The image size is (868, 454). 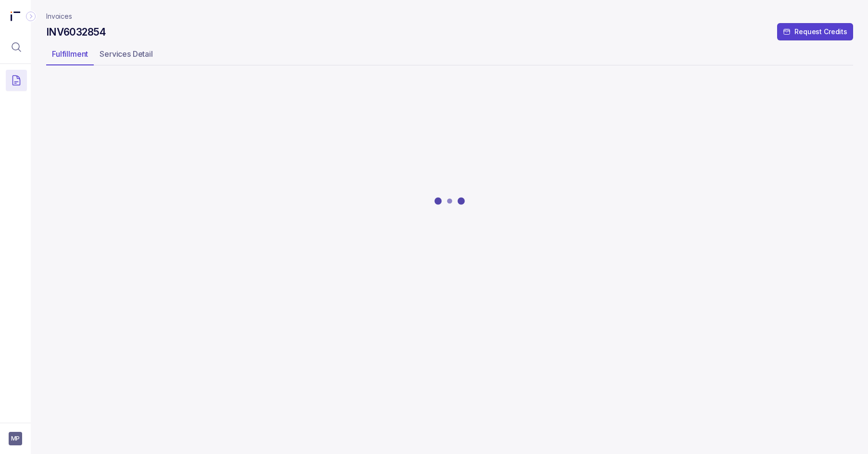 What do you see at coordinates (59, 17) in the screenshot?
I see `a: Invoices` at bounding box center [59, 17].